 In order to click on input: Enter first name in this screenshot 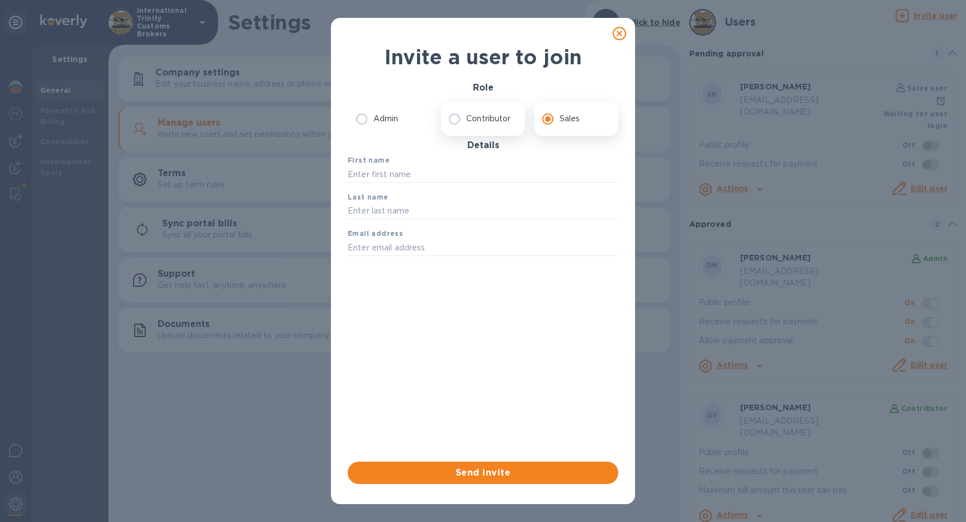, I will do `click(483, 174)`.